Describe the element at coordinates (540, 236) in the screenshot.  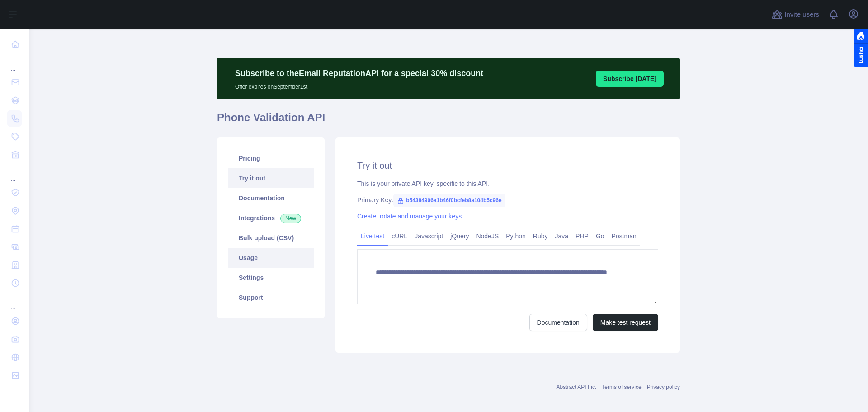
I see `a: Ruby` at that location.